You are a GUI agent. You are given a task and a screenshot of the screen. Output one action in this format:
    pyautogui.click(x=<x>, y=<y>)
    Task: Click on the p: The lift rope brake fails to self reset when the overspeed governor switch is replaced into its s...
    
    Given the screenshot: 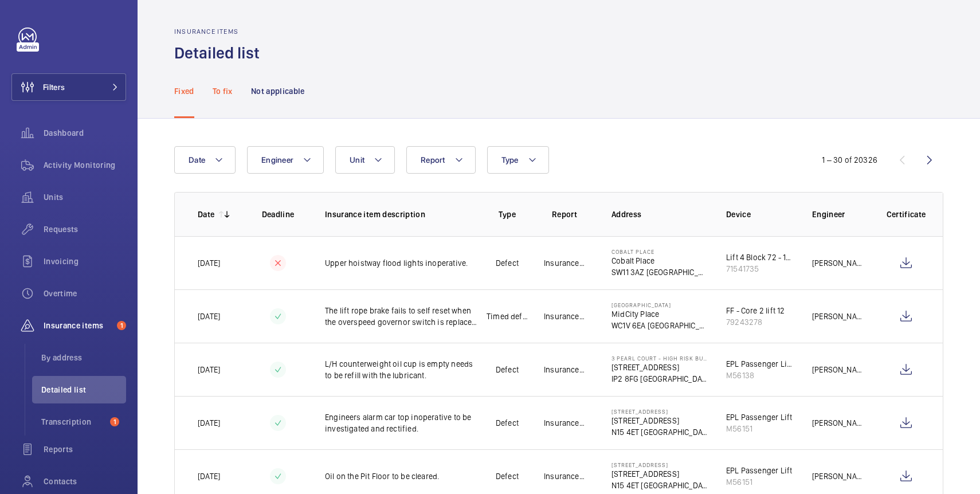 What is the action you would take?
    pyautogui.click(x=402, y=316)
    